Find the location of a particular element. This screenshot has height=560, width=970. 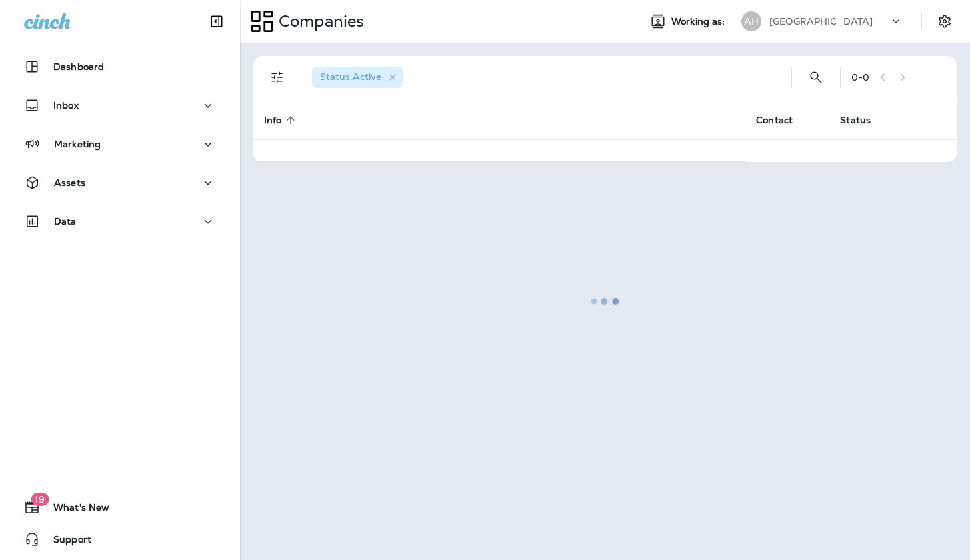

button: Inbox is located at coordinates (120, 105).